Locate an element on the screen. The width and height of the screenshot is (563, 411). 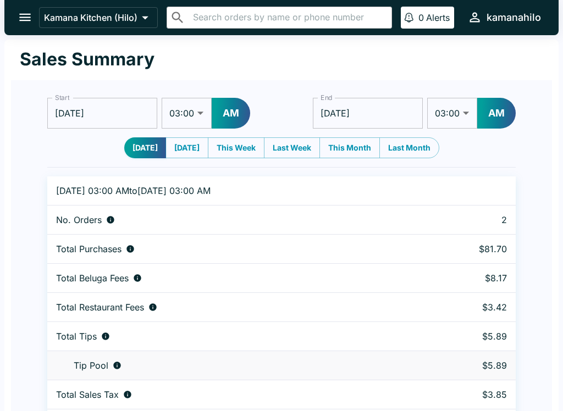
p: Kamana Kitchen (Hilo) is located at coordinates (91, 18).